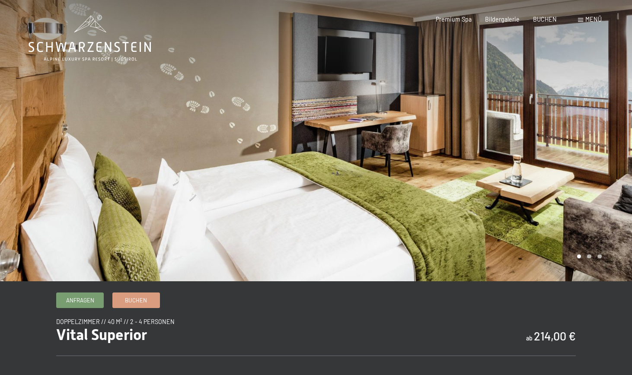 This screenshot has width=632, height=375. I want to click on a: BUCHEN, so click(545, 19).